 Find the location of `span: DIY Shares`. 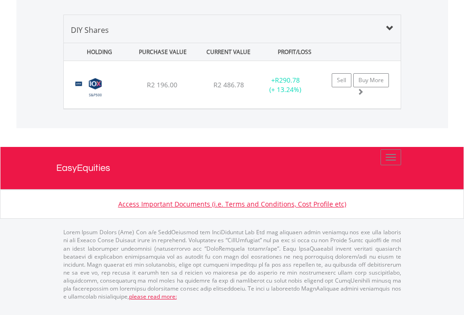

span: DIY Shares is located at coordinates (90, 30).